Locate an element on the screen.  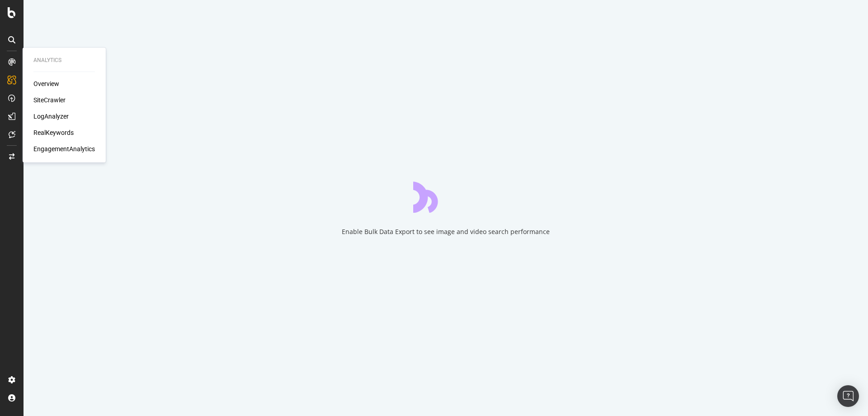
div: Analytics is located at coordinates (64, 60).